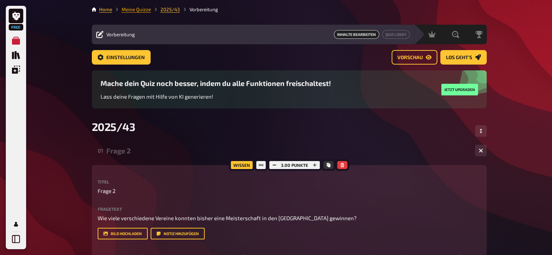 This screenshot has width=552, height=255. What do you see at coordinates (121, 57) in the screenshot?
I see `a: Einstellungen` at bounding box center [121, 57].